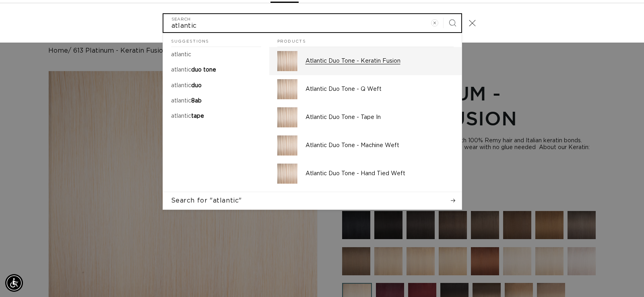 This screenshot has height=297, width=644. I want to click on span: duo, so click(196, 85).